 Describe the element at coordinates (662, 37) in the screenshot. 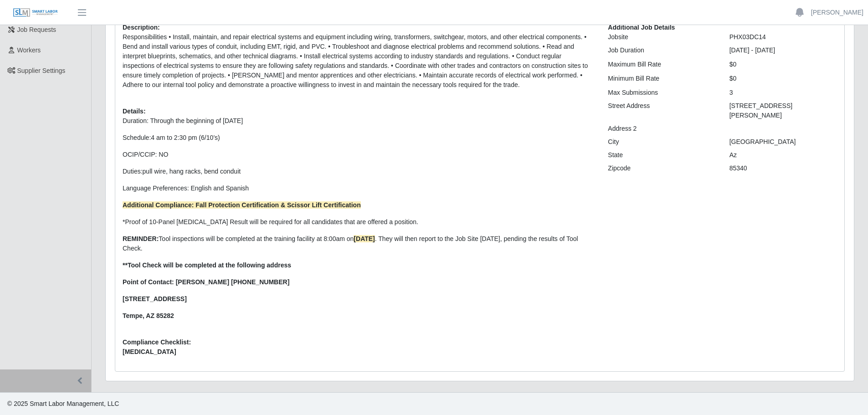

I see `div: Jobsite` at that location.